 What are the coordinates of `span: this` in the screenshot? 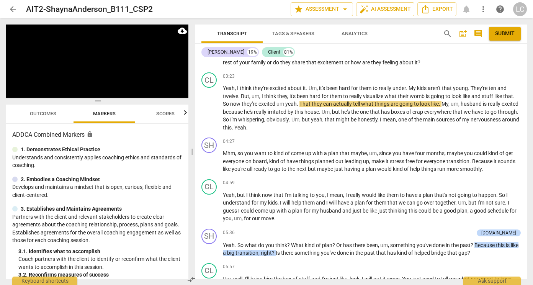 It's located at (300, 112).